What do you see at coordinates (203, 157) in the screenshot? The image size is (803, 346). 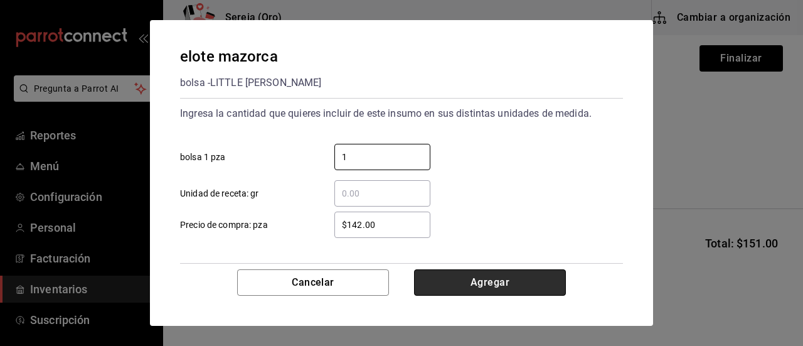 I see `span: bolsa 1 pza` at bounding box center [203, 157].